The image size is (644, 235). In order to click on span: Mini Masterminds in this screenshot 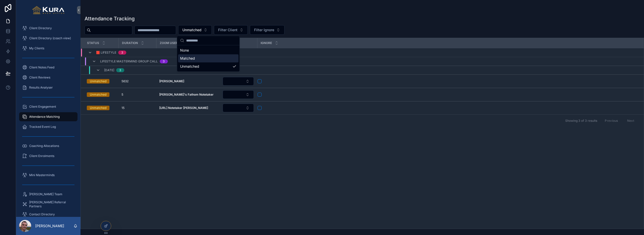, I will do `click(42, 175)`.